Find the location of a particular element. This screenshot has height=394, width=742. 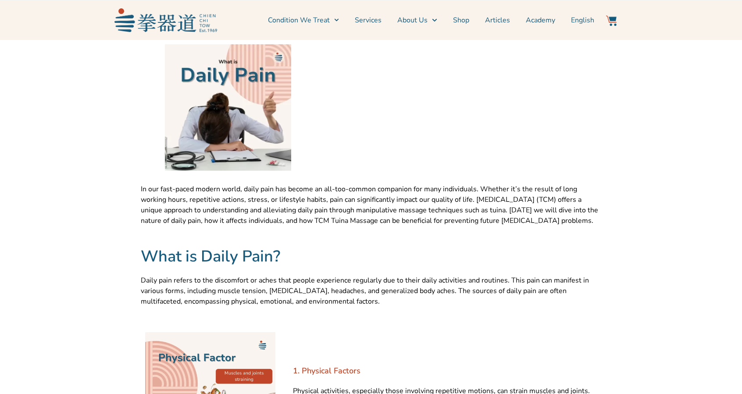

a: Academy is located at coordinates (540, 20).